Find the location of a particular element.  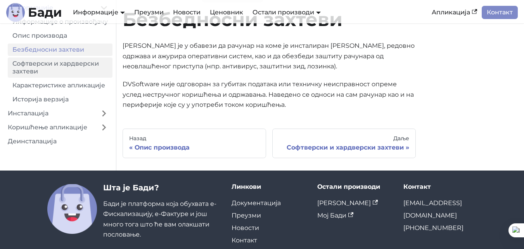

a: Историја верзија is located at coordinates (60, 99).